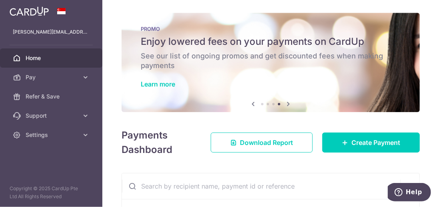 This screenshot has height=207, width=439. What do you see at coordinates (26, 9) in the screenshot?
I see `span: Help` at bounding box center [26, 9].